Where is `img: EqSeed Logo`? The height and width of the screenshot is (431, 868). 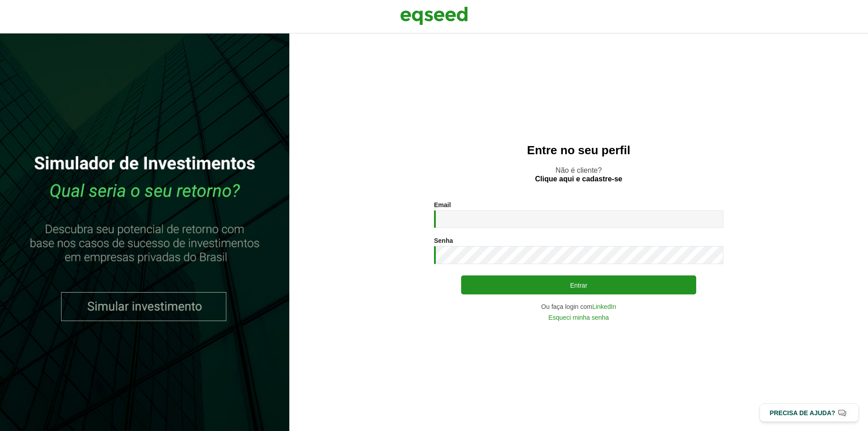
img: EqSeed Logo is located at coordinates (434, 16).